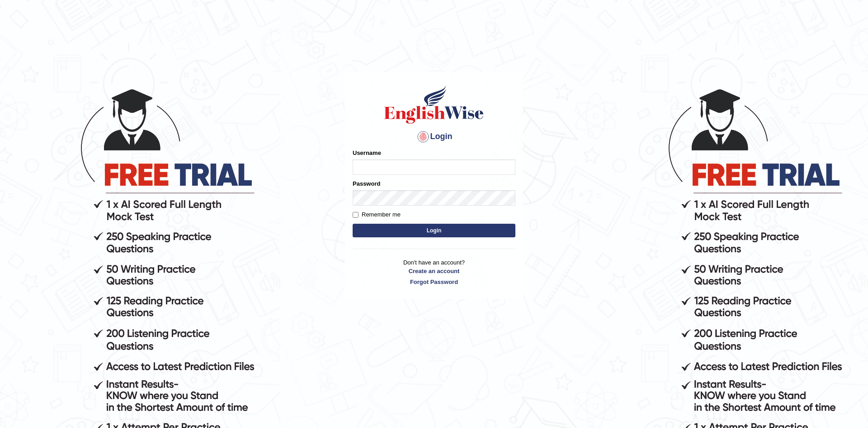  I want to click on a: Forgot Password, so click(434, 281).